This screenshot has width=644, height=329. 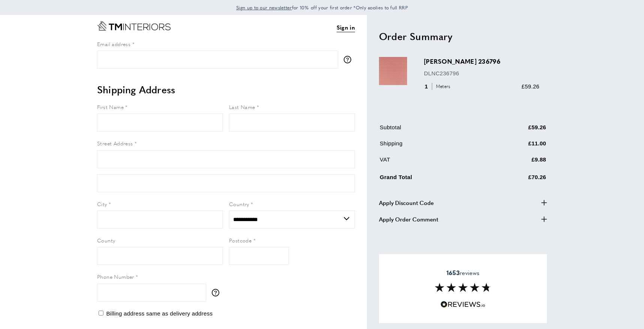 I want to click on span: Apply Order Comment, so click(x=409, y=220).